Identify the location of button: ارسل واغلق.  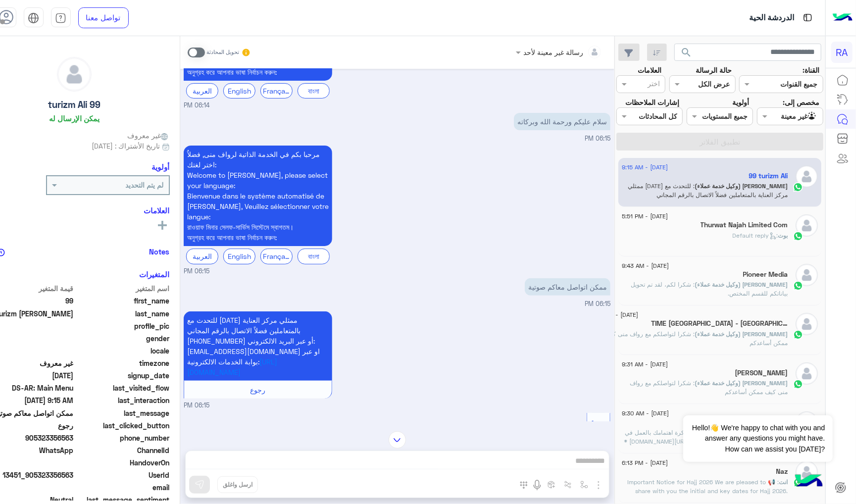
(237, 485).